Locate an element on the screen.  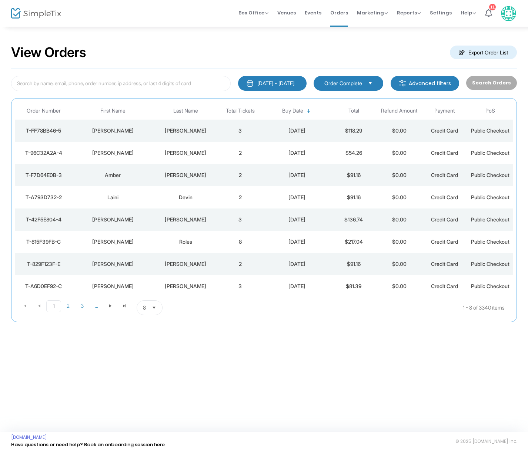
div: Spencer-Kaplan is located at coordinates (185, 131).